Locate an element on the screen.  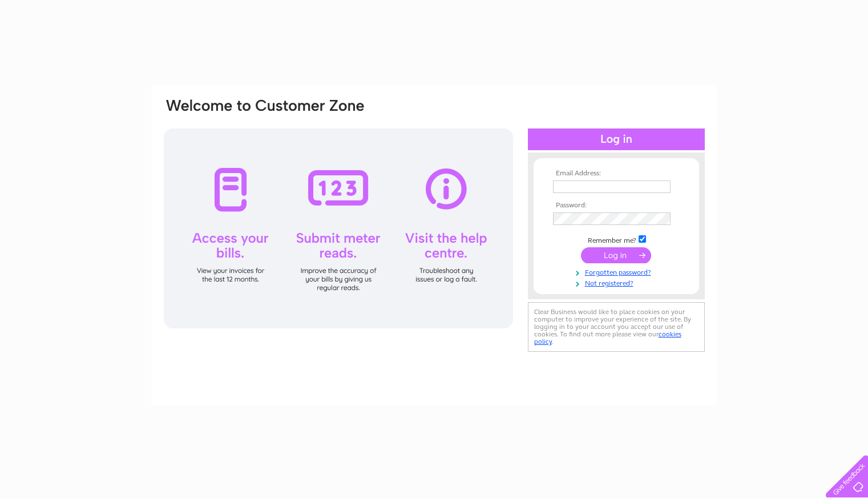
th: Password: is located at coordinates (616, 206).